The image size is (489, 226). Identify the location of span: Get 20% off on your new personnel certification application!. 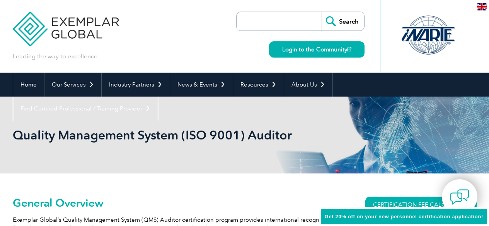
(404, 217).